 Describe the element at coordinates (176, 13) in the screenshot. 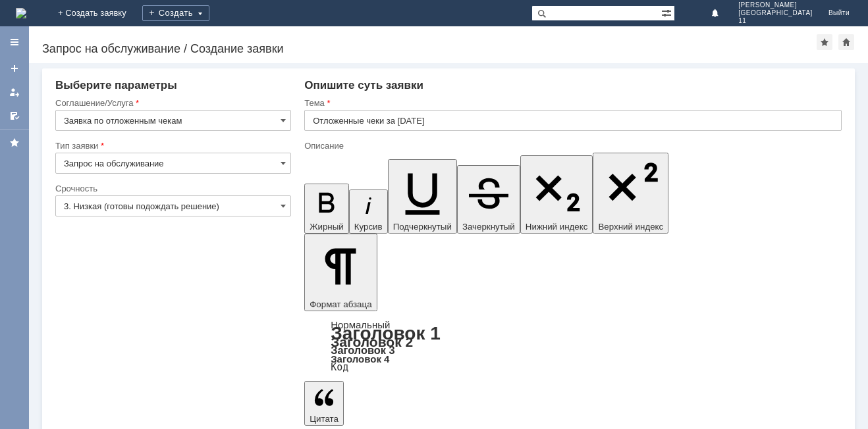

I see `div: Создать` at that location.